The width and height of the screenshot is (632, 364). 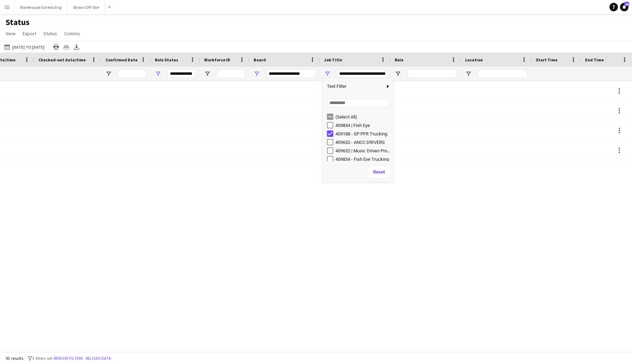 I want to click on span: Workforce ID, so click(x=217, y=60).